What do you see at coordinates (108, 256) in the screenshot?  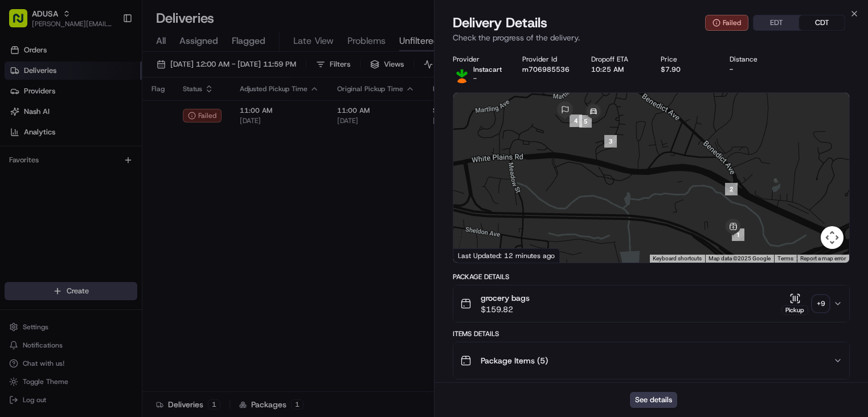 I see `a: Powered byPylon` at bounding box center [108, 256].